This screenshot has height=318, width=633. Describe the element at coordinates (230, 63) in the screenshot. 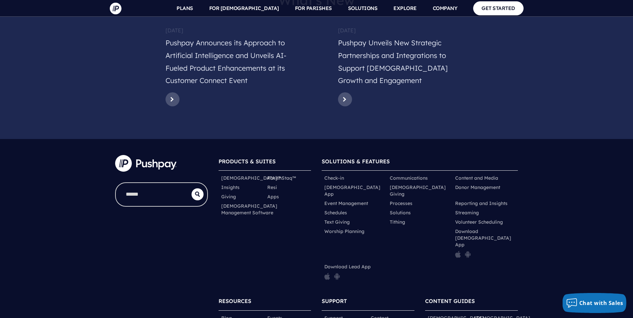

I see `h5: Pushpay Announces its Approach to Artificial Intelligence and Unveils AI-Fueled Product Enhanceme...` at that location.